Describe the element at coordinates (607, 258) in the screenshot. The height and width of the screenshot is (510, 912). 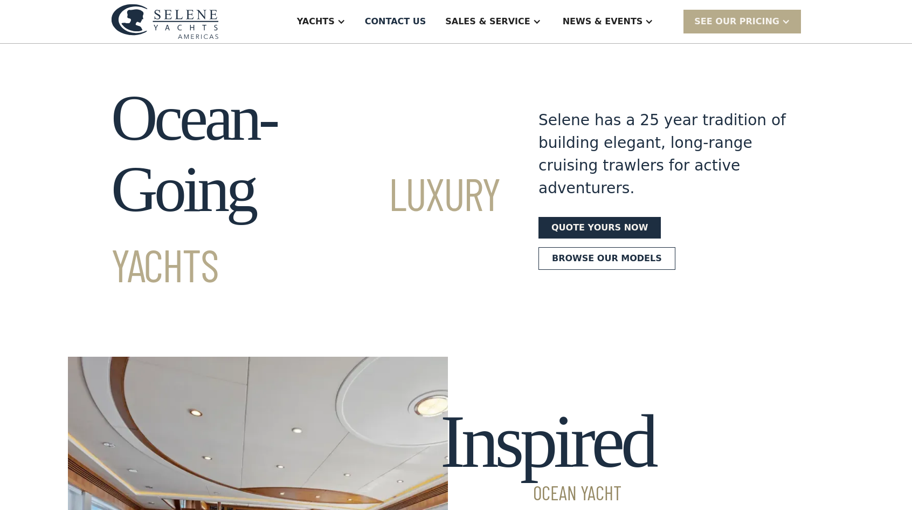
I see `a: Browse our models` at that location.